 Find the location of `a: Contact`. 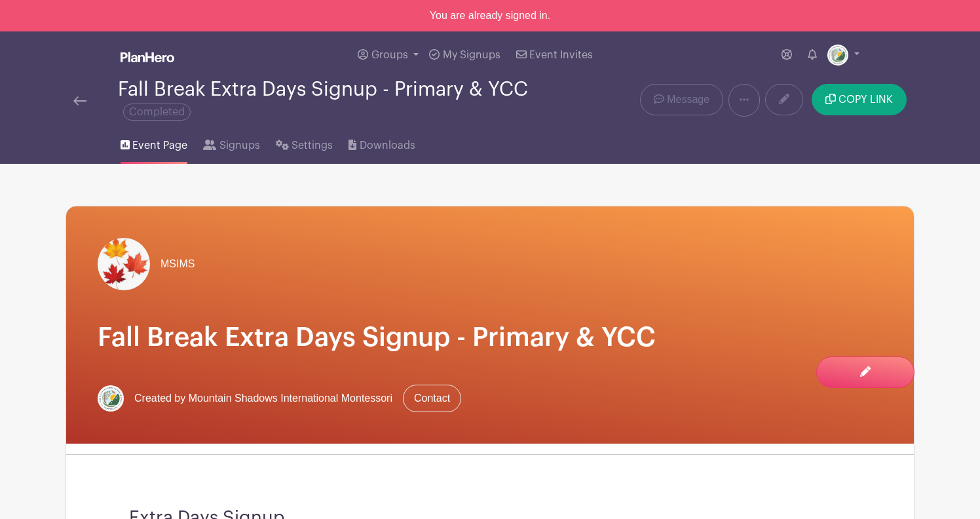

a: Contact is located at coordinates (432, 398).